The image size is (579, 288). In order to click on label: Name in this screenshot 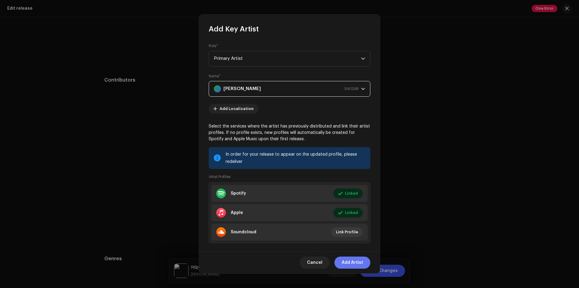, I will do `click(215, 76)`.